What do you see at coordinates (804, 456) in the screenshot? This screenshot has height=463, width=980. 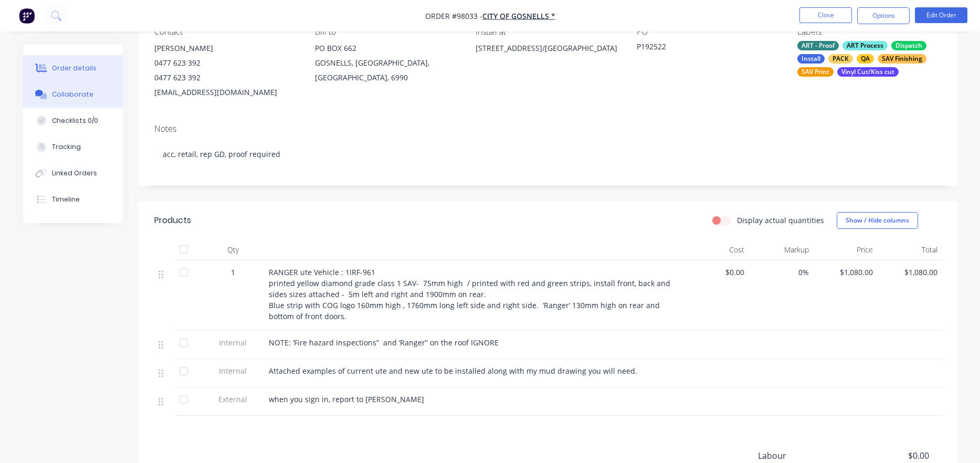 I see `span: Labour` at bounding box center [804, 456].